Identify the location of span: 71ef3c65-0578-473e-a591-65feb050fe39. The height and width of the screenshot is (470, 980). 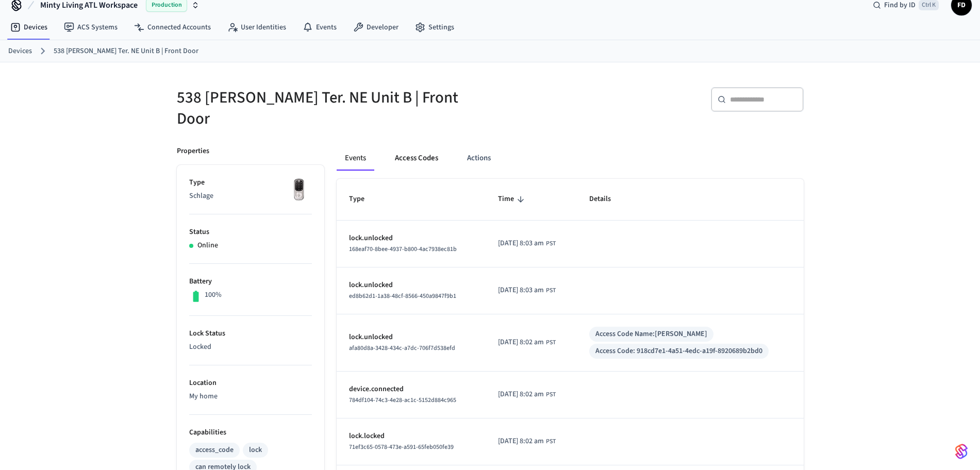
(401, 446).